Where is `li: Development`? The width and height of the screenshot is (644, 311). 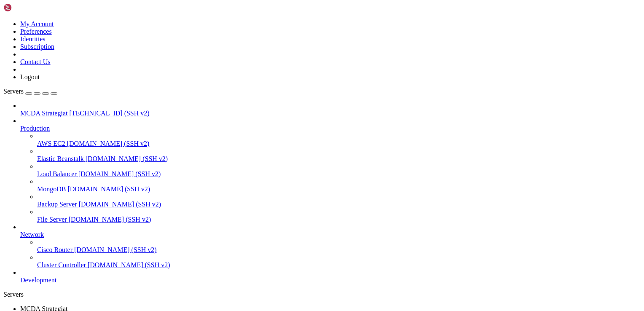 li: Development is located at coordinates (330, 276).